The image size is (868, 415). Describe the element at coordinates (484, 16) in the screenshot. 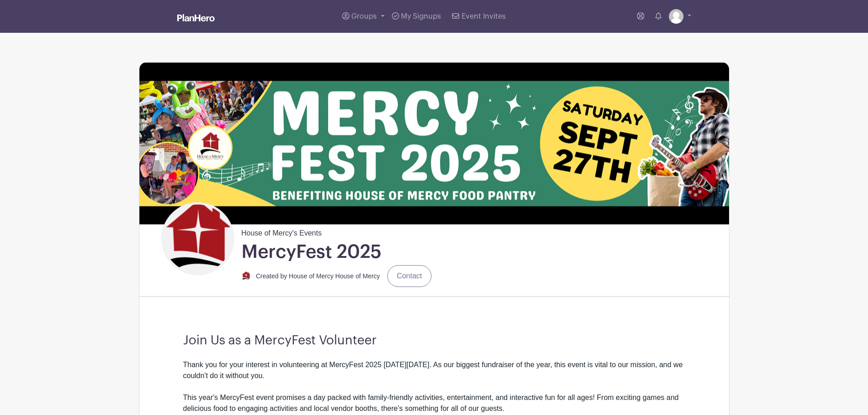

I see `span: Event Invites` at that location.